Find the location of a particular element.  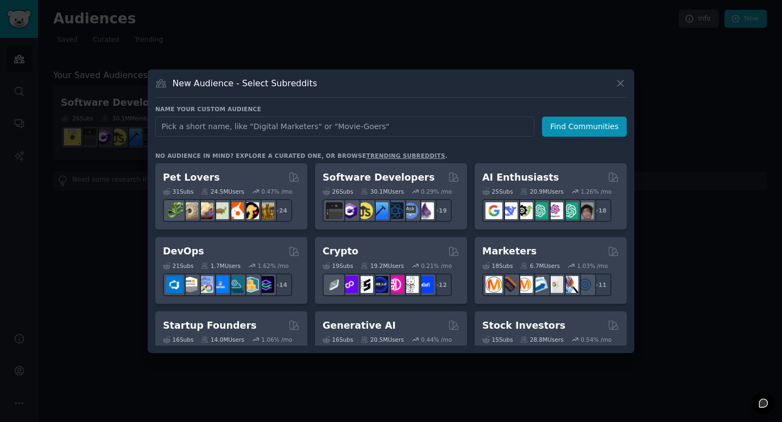

img: reactnative is located at coordinates (395, 211).